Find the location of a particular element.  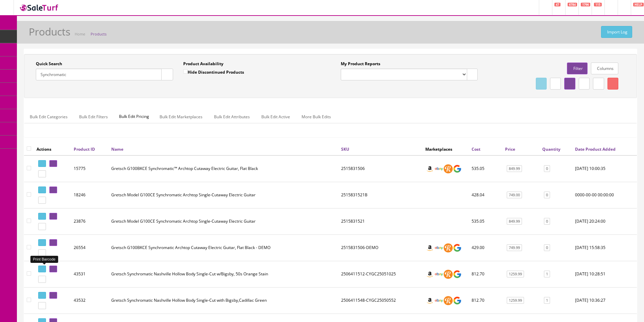

td: 2506411548-CYGC25050552 is located at coordinates (380, 300).